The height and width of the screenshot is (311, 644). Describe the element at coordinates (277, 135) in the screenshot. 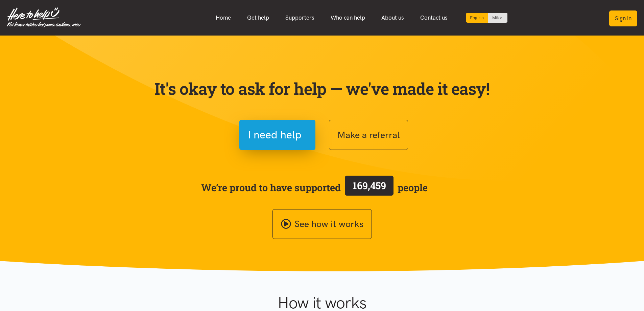

I see `button: I need help` at that location.